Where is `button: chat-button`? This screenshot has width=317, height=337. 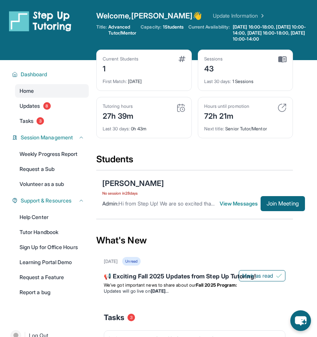
button: chat-button is located at coordinates (300, 320).